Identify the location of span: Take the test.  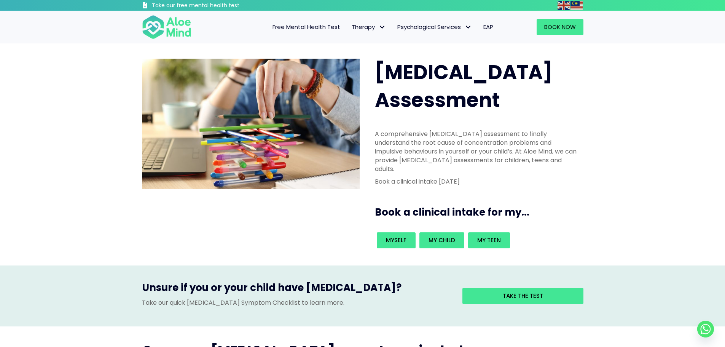
(523, 296).